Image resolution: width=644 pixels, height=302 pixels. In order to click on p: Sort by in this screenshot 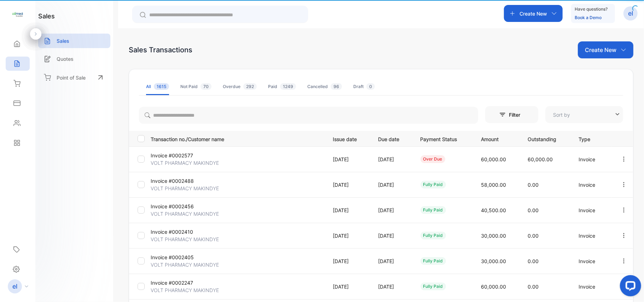, I will do `click(562, 114)`.